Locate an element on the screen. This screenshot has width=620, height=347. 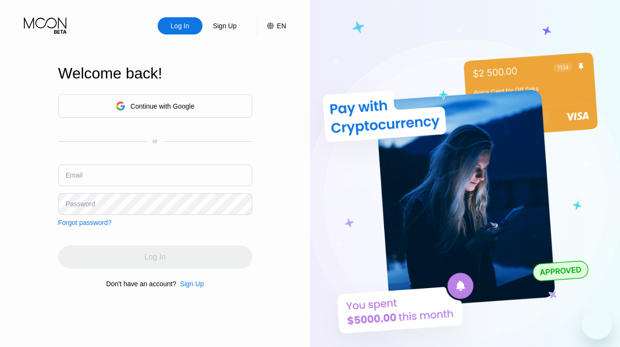
div: Forgot password? is located at coordinates (85, 222).